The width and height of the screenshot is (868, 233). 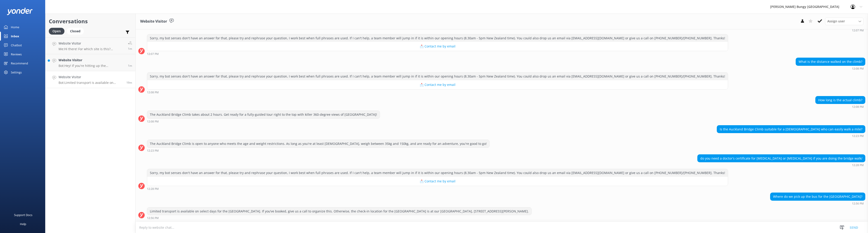 I want to click on div: Help, so click(x=23, y=224).